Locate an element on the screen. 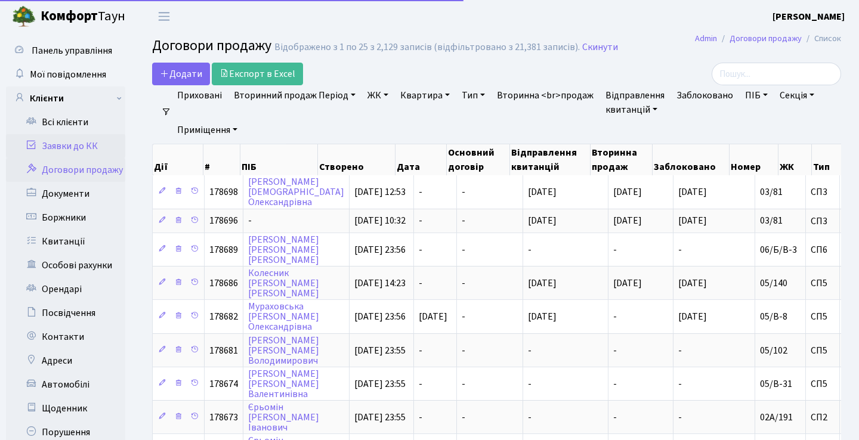  a: Вторинний продаж Період is located at coordinates (295, 95).